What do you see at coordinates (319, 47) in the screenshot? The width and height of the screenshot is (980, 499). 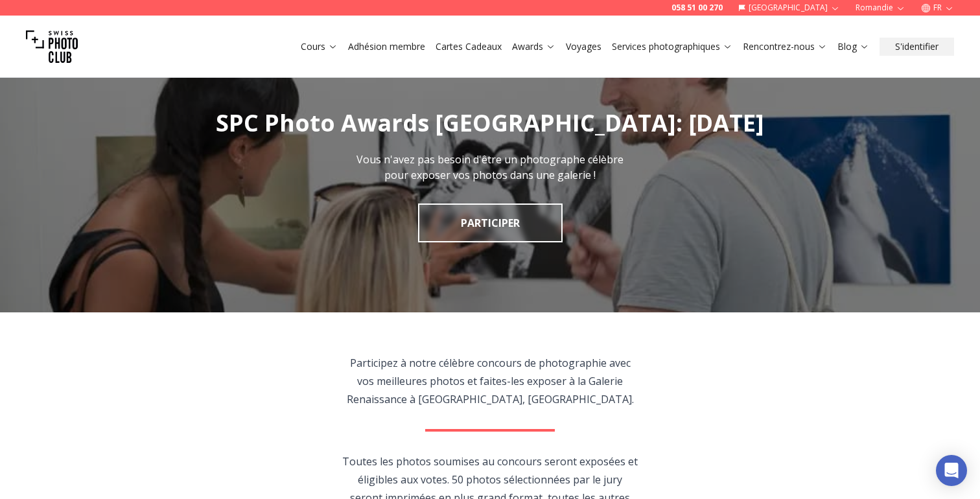 I see `a: Cours` at bounding box center [319, 47].